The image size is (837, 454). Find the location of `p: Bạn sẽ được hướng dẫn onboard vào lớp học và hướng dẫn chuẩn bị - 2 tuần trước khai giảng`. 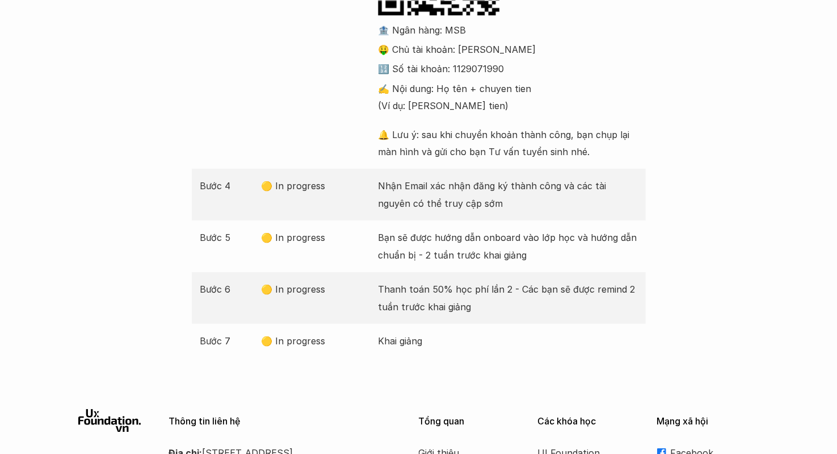

p: Bạn sẽ được hướng dẫn onboard vào lớp học và hướng dẫn chuẩn bị - 2 tuần trước khai giảng is located at coordinates (507, 246).